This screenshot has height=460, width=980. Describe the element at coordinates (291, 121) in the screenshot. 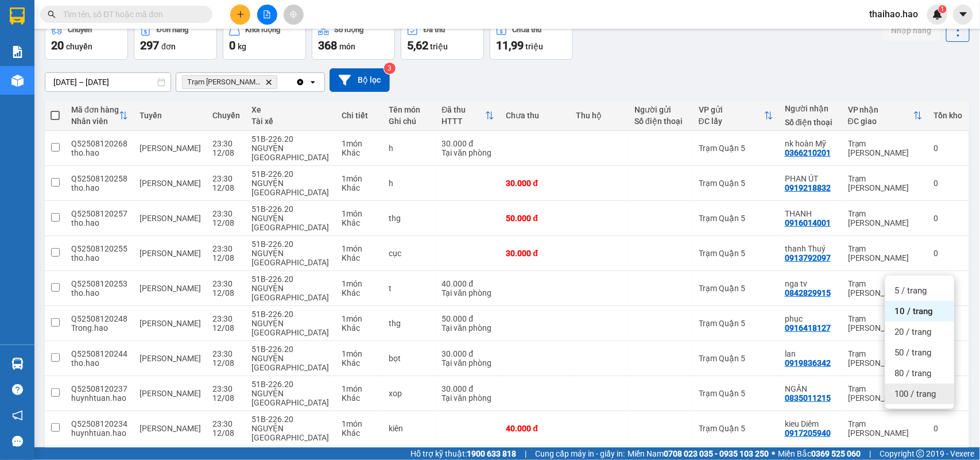

I see `div: Tài xế` at that location.